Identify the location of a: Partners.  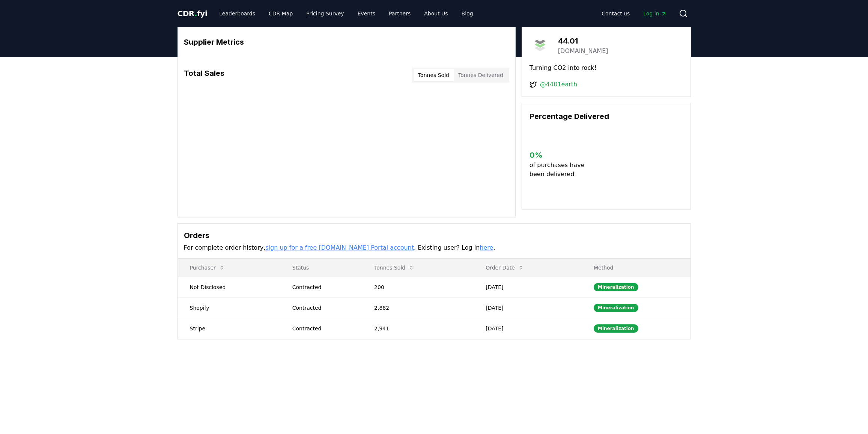
(400, 13).